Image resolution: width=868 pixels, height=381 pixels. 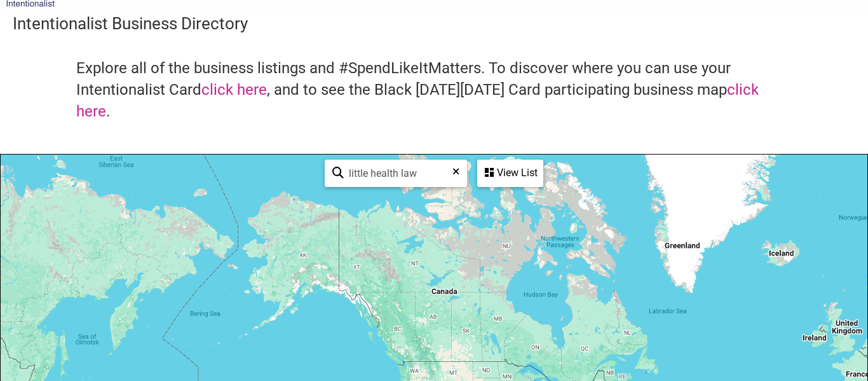 I want to click on div: Type to search and filter, so click(x=396, y=173).